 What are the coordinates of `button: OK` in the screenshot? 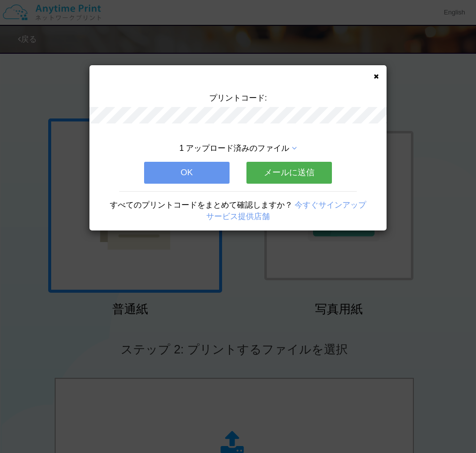 It's located at (187, 173).